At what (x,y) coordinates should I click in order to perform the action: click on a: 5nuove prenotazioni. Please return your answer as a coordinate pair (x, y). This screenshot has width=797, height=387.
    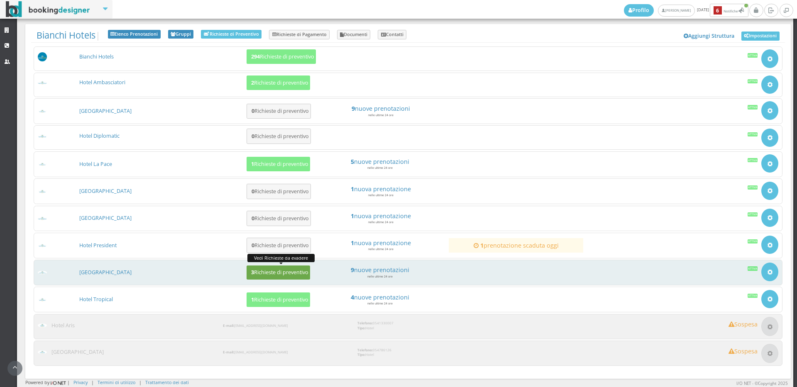
    Looking at the image, I should click on (380, 161).